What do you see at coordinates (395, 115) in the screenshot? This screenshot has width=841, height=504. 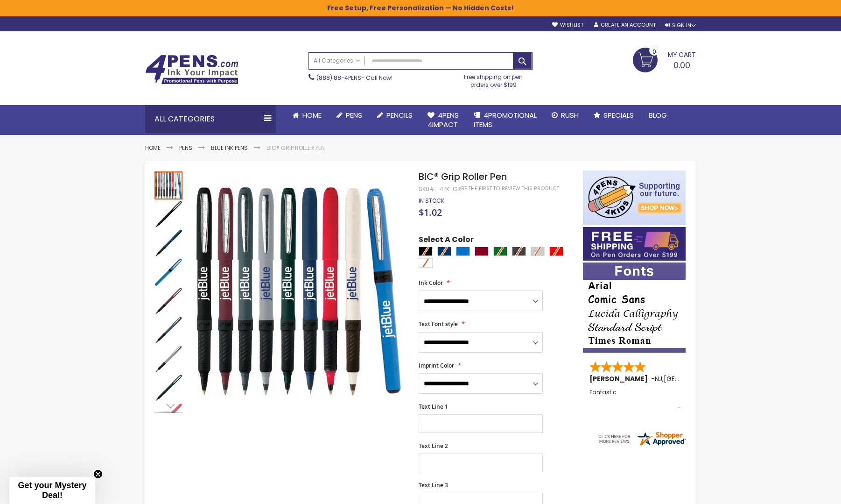 I see `a: Pencils` at bounding box center [395, 115].